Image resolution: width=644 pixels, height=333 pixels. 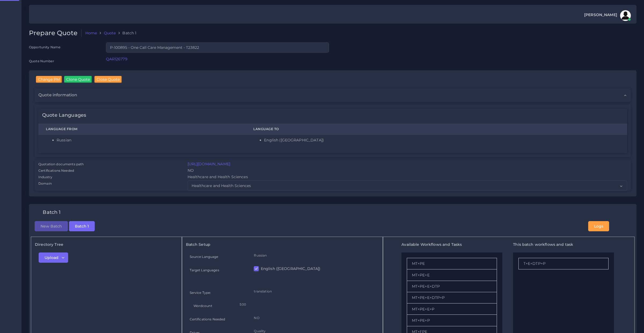 What do you see at coordinates (626, 16) in the screenshot?
I see `img: avatar` at bounding box center [626, 16].